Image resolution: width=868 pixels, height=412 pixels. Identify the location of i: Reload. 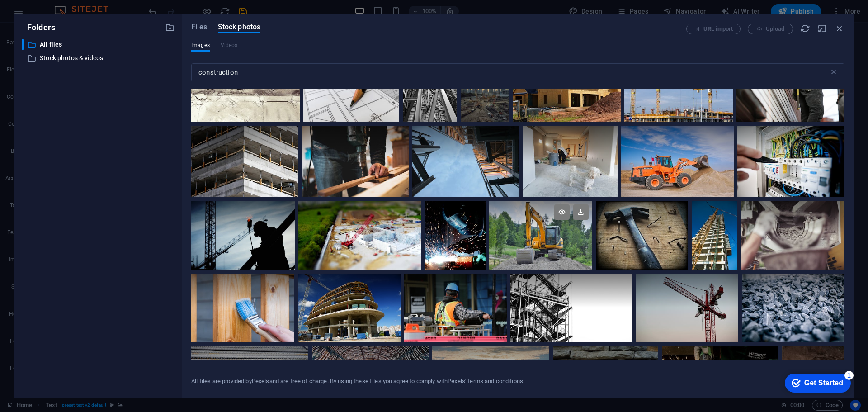
(805, 28).